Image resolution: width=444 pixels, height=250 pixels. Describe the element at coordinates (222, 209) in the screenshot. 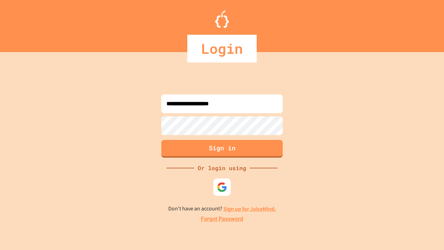

I see `p: Don't have an account?` at that location.